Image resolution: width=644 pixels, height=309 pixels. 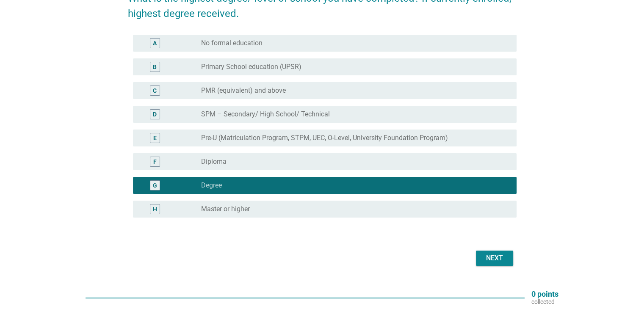 What do you see at coordinates (325, 138) in the screenshot?
I see `label: Pre-U (Matriculation Program, STPM, UEC, O-Level, University Foundation Program)` at bounding box center [325, 138].